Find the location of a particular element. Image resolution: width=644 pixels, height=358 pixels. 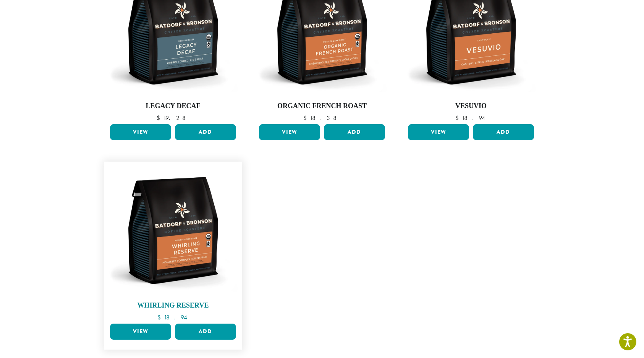

img: BB-12oz-FTO-Whirling-Reserve-Stock.webp is located at coordinates (173, 230).